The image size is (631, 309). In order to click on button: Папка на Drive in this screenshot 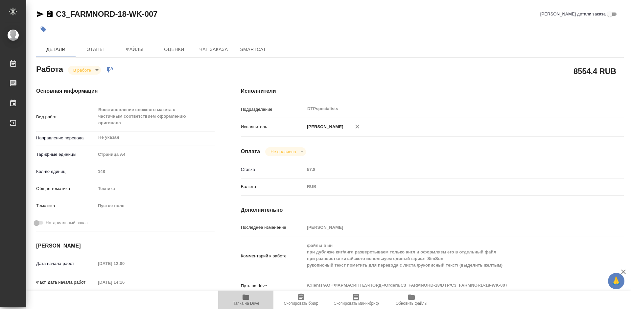, I will do `click(246, 300)`.